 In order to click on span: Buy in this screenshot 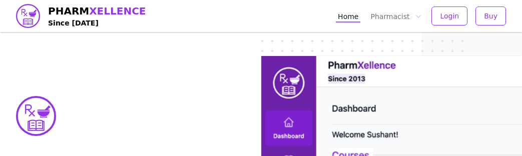, I will do `click(490, 16)`.